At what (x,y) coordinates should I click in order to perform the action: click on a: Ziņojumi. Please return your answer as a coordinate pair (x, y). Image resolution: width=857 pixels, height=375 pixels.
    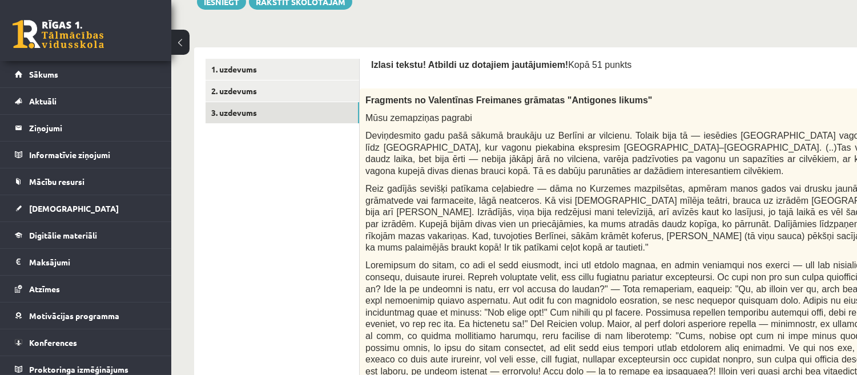
    Looking at the image, I should click on (86, 128).